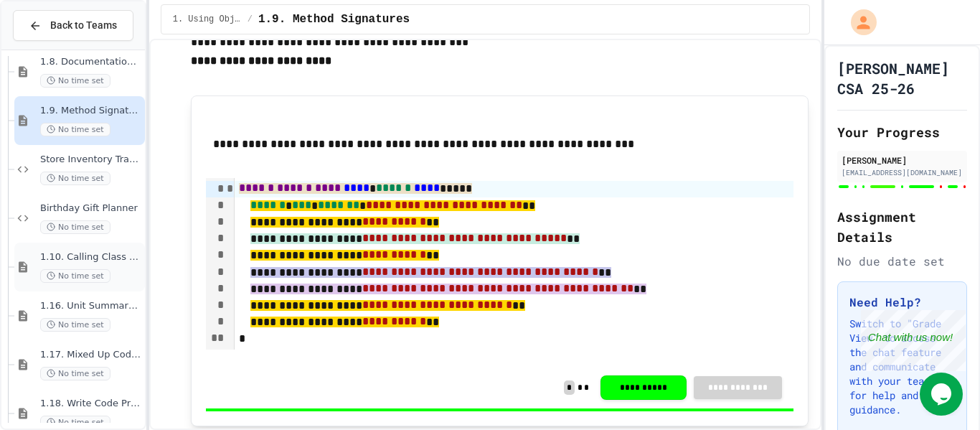 This screenshot has height=430, width=980. I want to click on h2: Assignment Details, so click(901, 227).